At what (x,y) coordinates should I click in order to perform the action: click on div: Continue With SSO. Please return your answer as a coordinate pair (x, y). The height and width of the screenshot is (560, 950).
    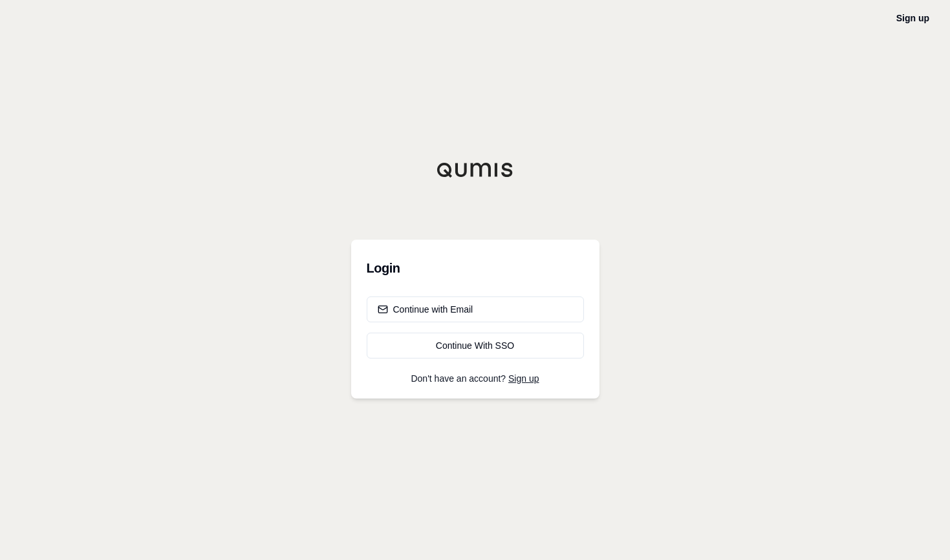
    Looking at the image, I should click on (475, 346).